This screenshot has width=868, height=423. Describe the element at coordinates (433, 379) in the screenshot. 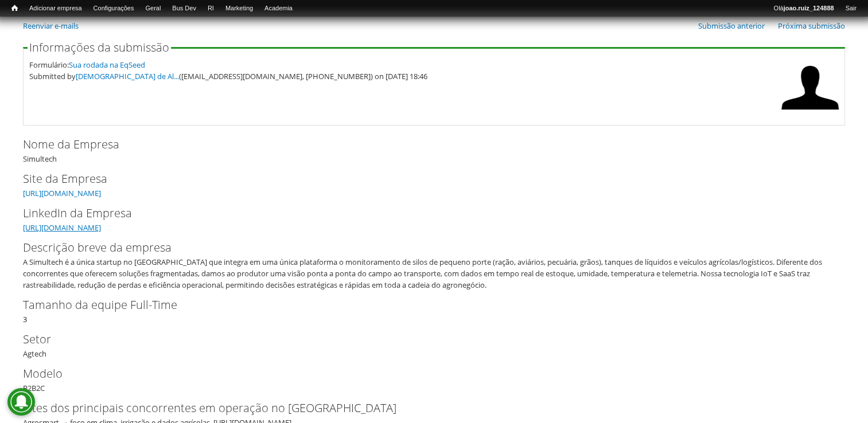

I see `div: B2B2C` at that location.